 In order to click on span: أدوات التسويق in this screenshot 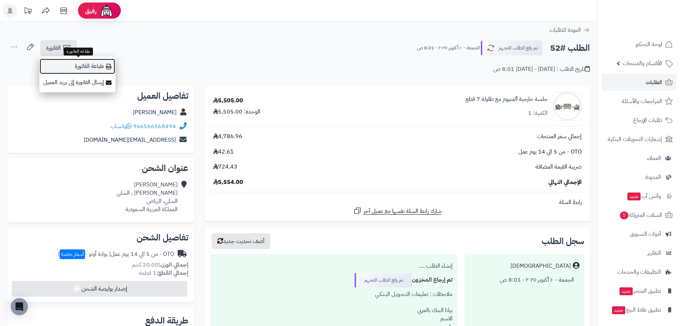, I will do `click(645, 234)`.